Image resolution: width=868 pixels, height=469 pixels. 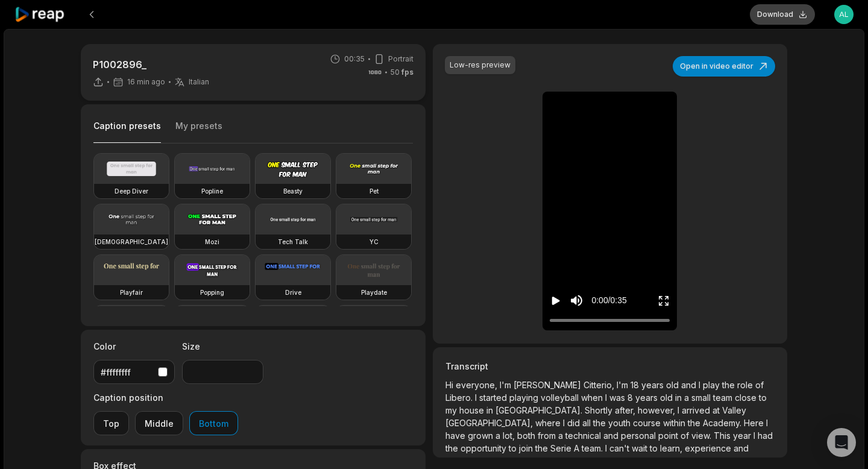 What do you see at coordinates (743, 435) in the screenshot?
I see `span: year` at bounding box center [743, 435].